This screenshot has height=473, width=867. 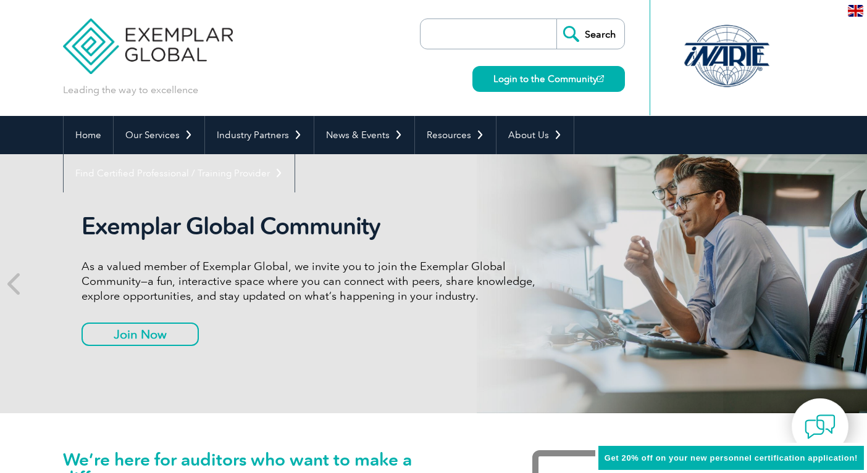 I want to click on img: open_square.png, so click(x=600, y=78).